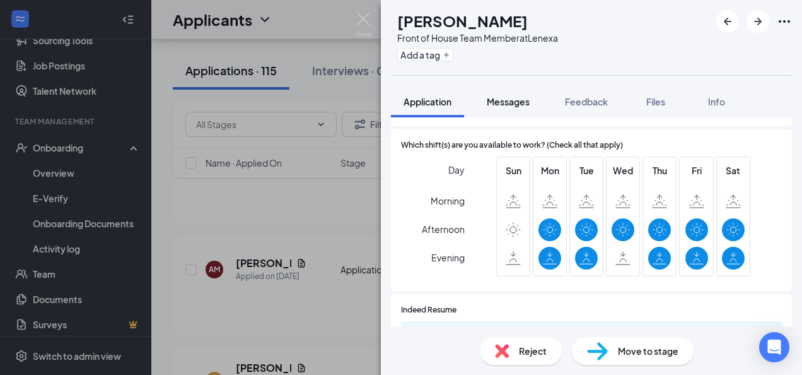 The width and height of the screenshot is (802, 375). I want to click on svg: ArrowLeftNew, so click(728, 21).